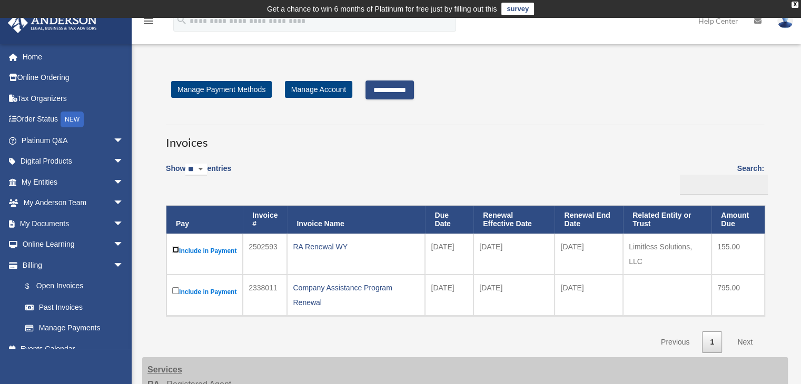 This screenshot has height=384, width=801. What do you see at coordinates (196, 170) in the screenshot?
I see `select: Showentries` at bounding box center [196, 170].